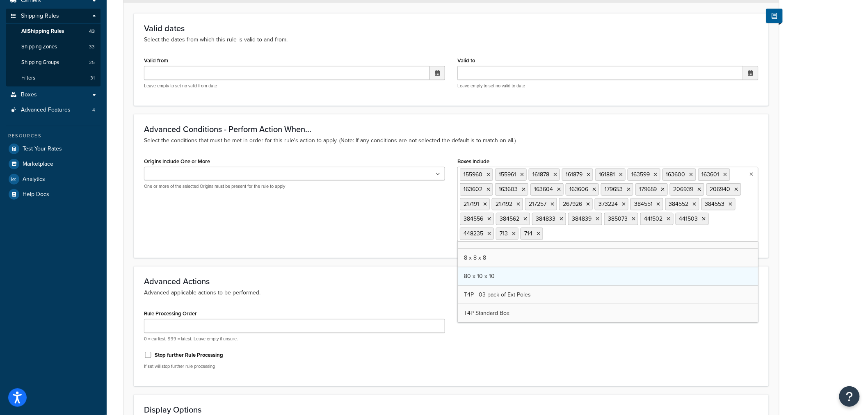 Image resolution: width=868 pixels, height=415 pixels. I want to click on p: Leave empty to set no valid from date, so click(294, 86).